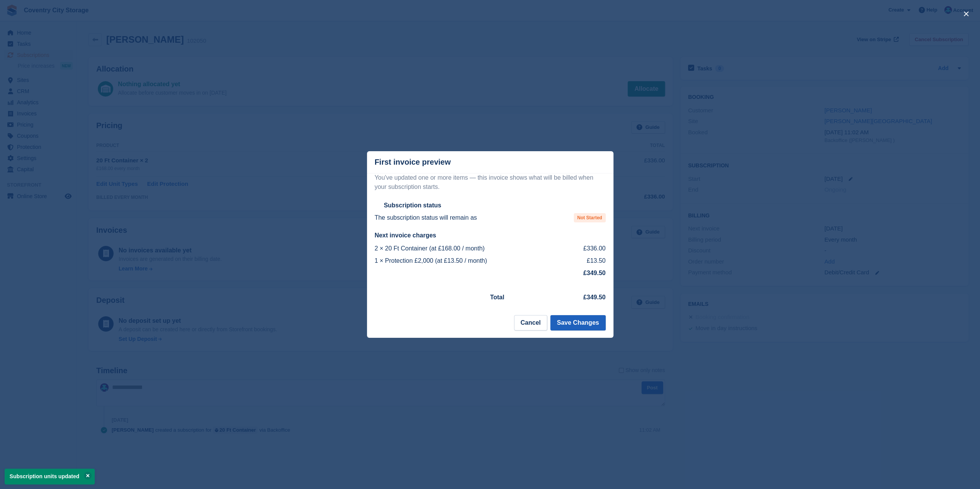 The height and width of the screenshot is (489, 980). I want to click on td: 1 × Protection £2,000 (at £13.50 / month), so click(471, 261).